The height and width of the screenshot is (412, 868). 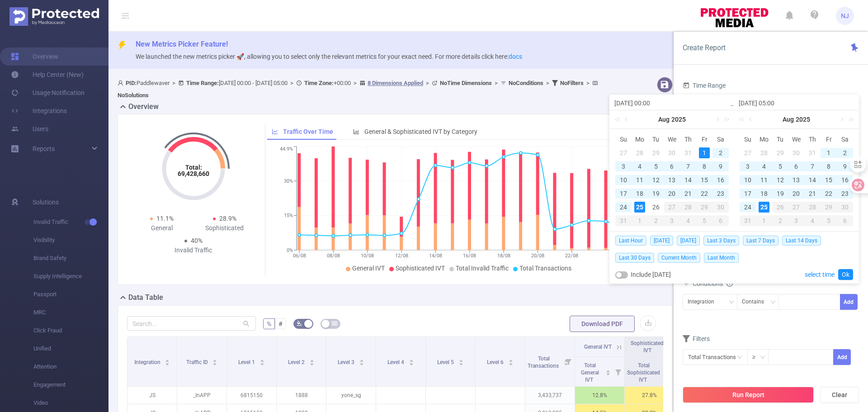 What do you see at coordinates (228, 218) in the screenshot?
I see `span: 28.9%` at bounding box center [228, 218].